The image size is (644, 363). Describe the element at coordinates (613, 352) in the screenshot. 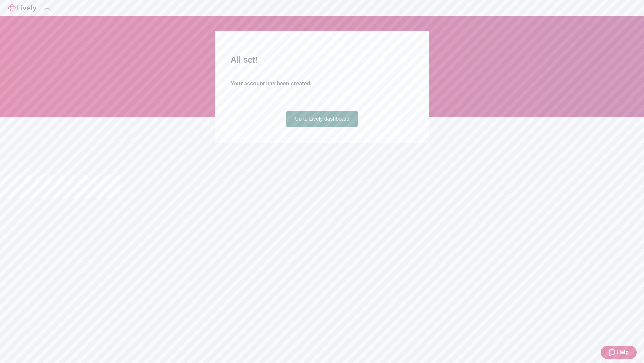

I see `svg: Zendesk support icon` at that location.